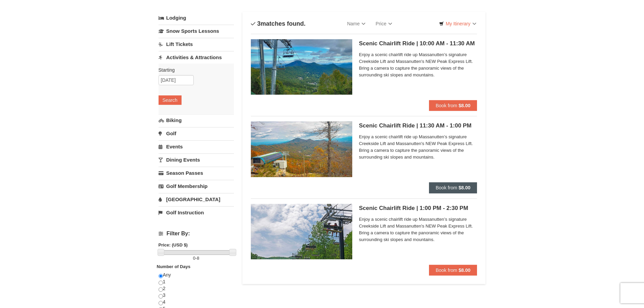 Image resolution: width=644 pixels, height=308 pixels. What do you see at coordinates (196, 18) in the screenshot?
I see `a: Lodging` at bounding box center [196, 18].